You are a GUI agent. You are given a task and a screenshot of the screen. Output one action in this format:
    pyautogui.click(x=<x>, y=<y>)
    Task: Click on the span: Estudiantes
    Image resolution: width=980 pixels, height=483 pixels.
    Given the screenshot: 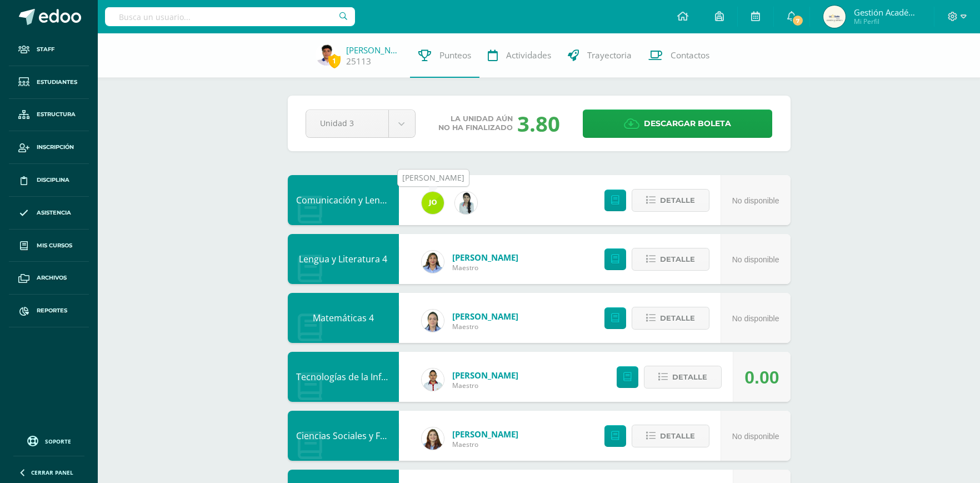 What is the action you would take?
    pyautogui.click(x=57, y=82)
    